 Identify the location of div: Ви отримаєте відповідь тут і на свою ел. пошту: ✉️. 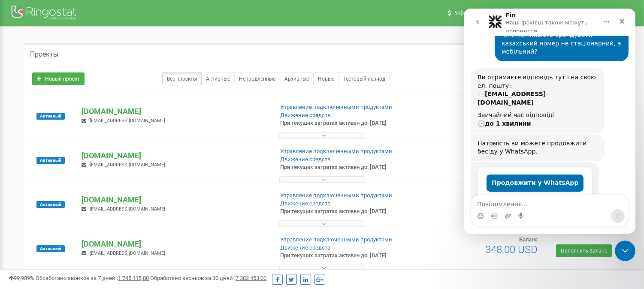
(74, 81).